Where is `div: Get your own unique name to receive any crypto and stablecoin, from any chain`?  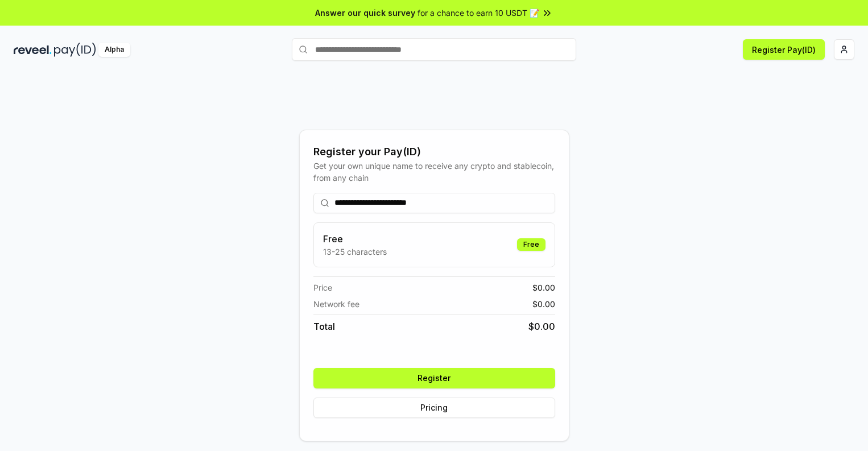
div: Get your own unique name to receive any crypto and stablecoin, from any chain is located at coordinates (434, 172).